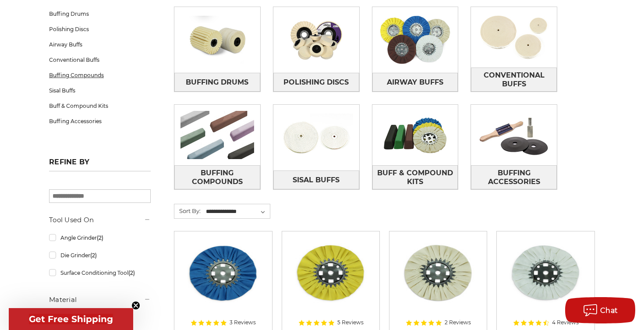  Describe the element at coordinates (187, 210) in the screenshot. I see `label: Sort By:` at that location.